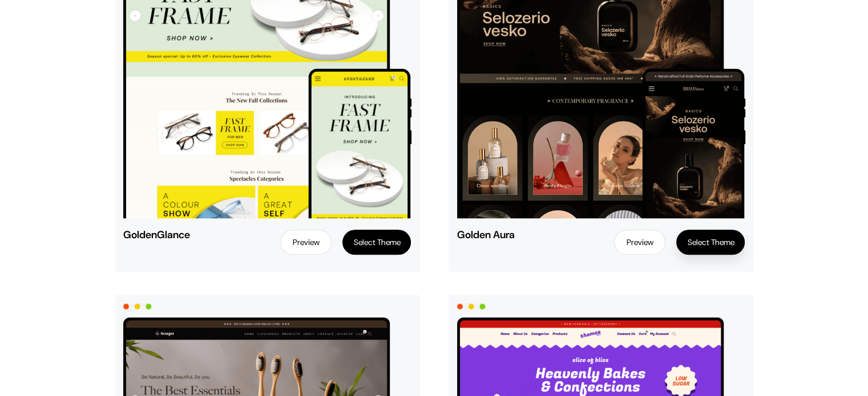 The width and height of the screenshot is (868, 396). I want to click on span: GoldenGlance, so click(165, 235).